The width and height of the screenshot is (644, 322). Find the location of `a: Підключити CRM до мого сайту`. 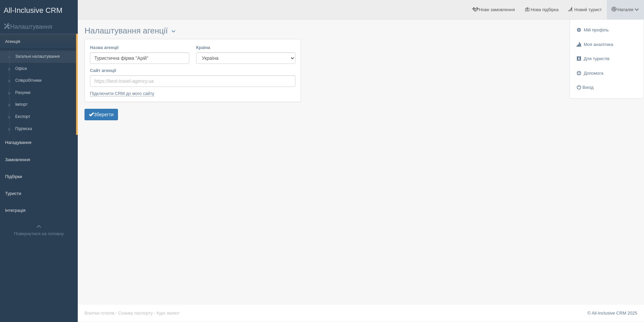

a: Підключити CRM до мого сайту is located at coordinates (122, 93).